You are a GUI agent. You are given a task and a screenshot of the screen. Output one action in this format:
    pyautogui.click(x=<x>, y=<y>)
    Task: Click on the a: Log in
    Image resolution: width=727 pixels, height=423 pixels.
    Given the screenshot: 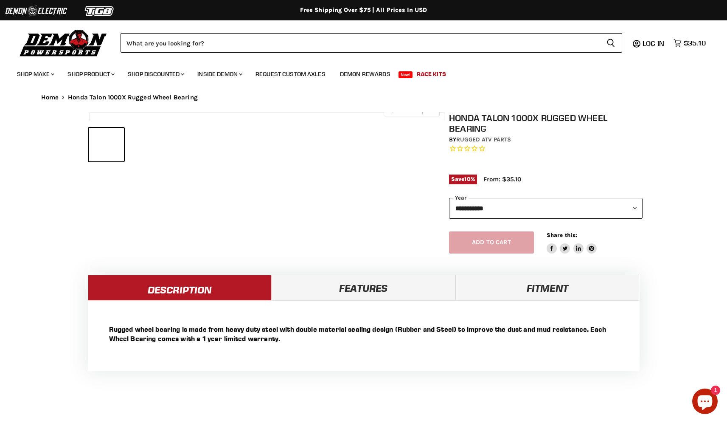 What is the action you would take?
    pyautogui.click(x=654, y=43)
    